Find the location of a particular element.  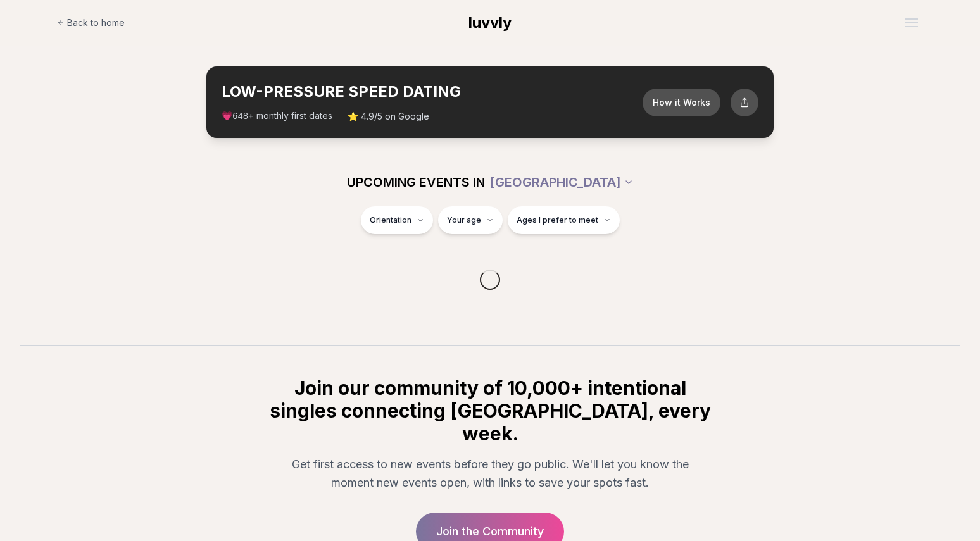

button: Open menu is located at coordinates (912, 23).